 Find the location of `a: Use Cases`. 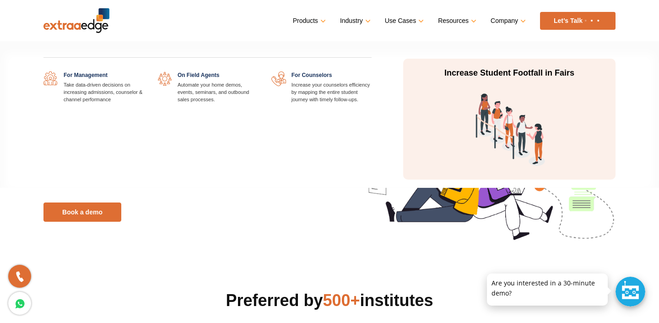

a: Use Cases is located at coordinates (403, 21).